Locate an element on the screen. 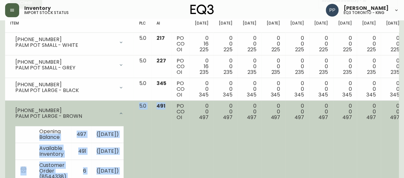  th: PLC is located at coordinates (142, 26).